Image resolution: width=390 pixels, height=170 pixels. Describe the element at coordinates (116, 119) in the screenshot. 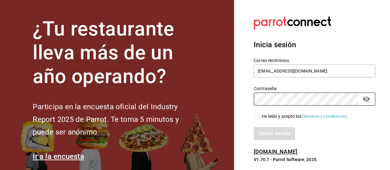

I see `h2: Participa en la encuesta oficial del Industry Report 2025 de Parrot. Te toma 5 minutos y puede se...` at that location.